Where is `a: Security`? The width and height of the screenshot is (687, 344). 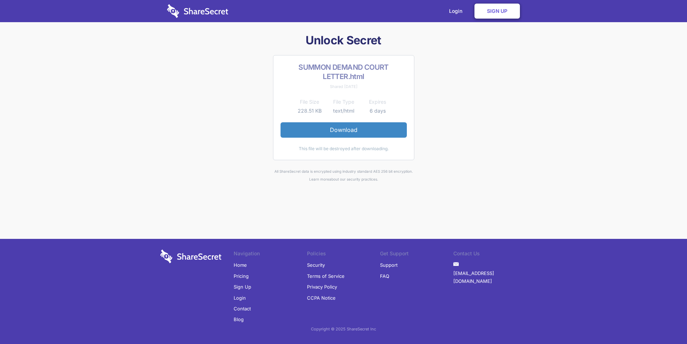
a: Security is located at coordinates (316, 265).